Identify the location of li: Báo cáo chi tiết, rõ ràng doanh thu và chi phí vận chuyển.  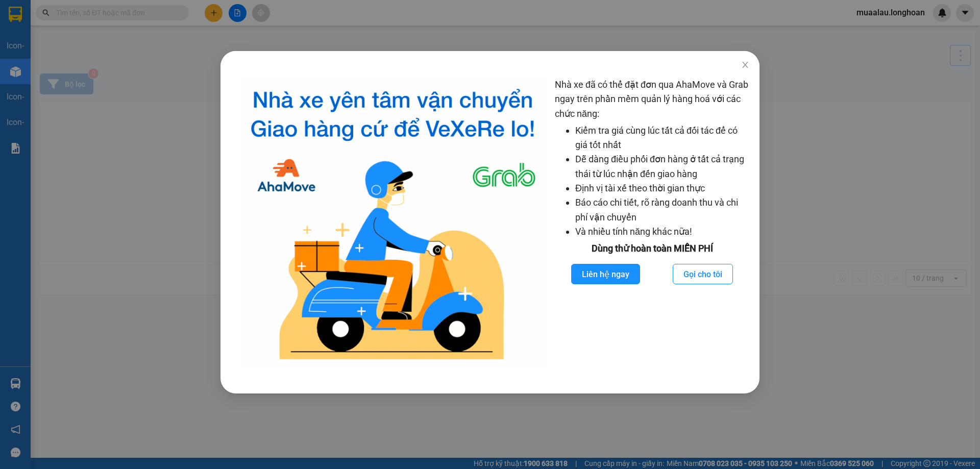
(661, 209).